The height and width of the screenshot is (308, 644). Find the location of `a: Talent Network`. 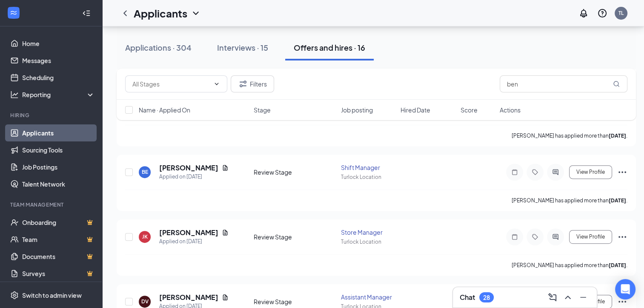

a: Talent Network is located at coordinates (58, 184).